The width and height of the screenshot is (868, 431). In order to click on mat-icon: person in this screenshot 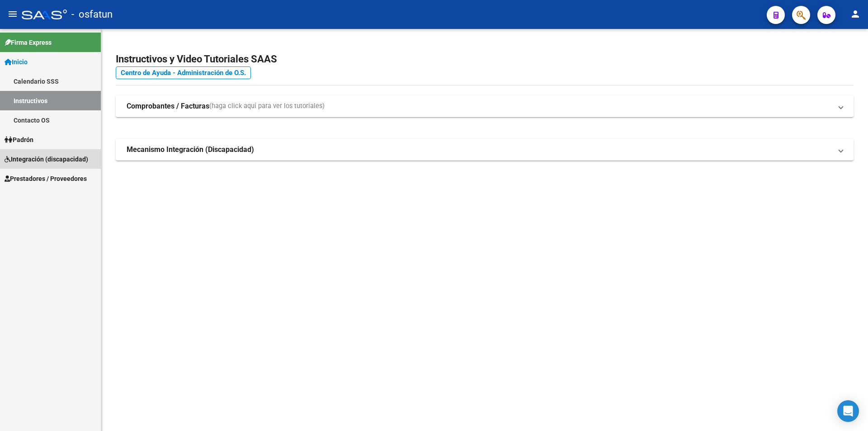, I will do `click(856, 14)`.